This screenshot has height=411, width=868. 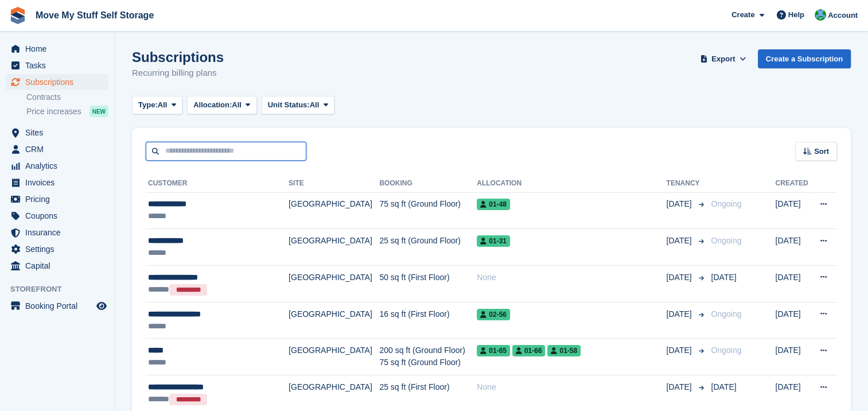 I want to click on td: 200 sq ft (Ground Floor) 75 sq ft (Ground Floor), so click(x=428, y=357).